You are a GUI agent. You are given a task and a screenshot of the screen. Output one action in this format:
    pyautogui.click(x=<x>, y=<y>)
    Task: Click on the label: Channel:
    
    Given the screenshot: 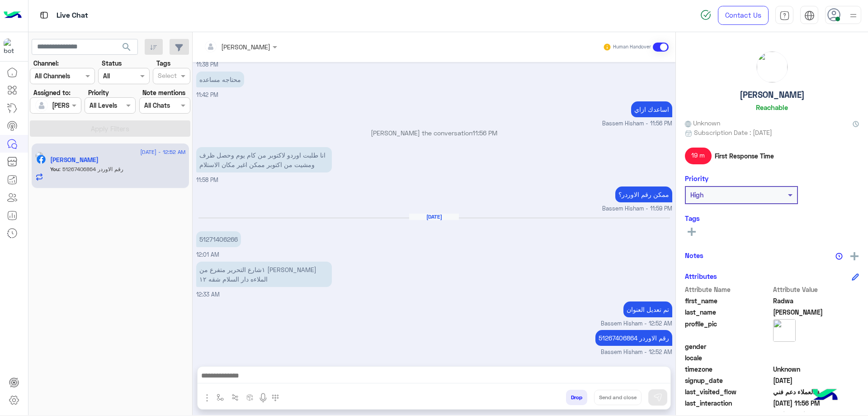 What is the action you would take?
    pyautogui.click(x=46, y=63)
    